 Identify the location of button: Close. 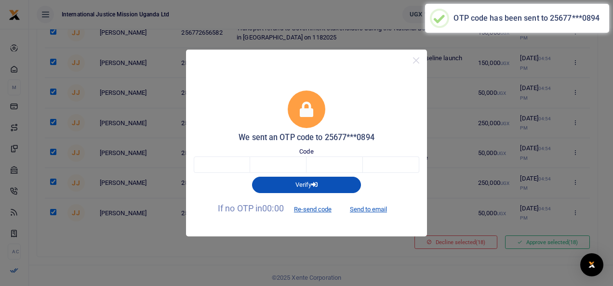
(416, 60).